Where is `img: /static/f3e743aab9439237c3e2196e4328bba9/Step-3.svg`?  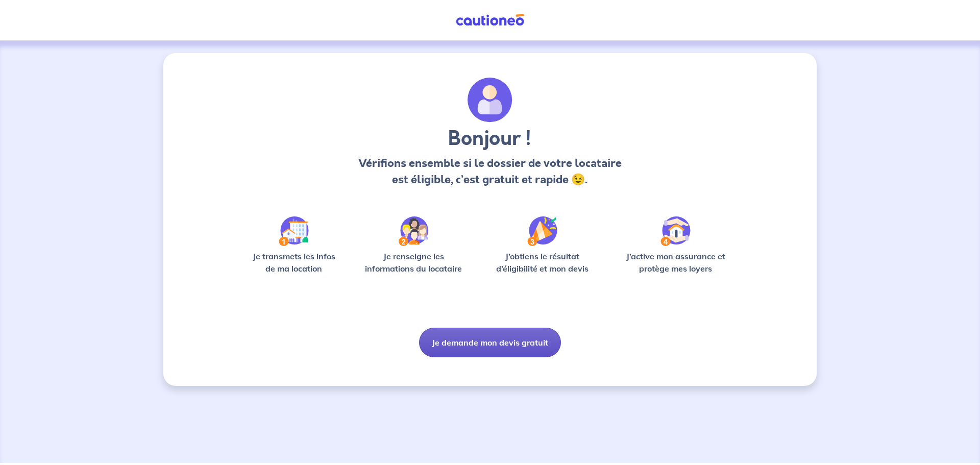 img: /static/f3e743aab9439237c3e2196e4328bba9/Step-3.svg is located at coordinates (542, 231).